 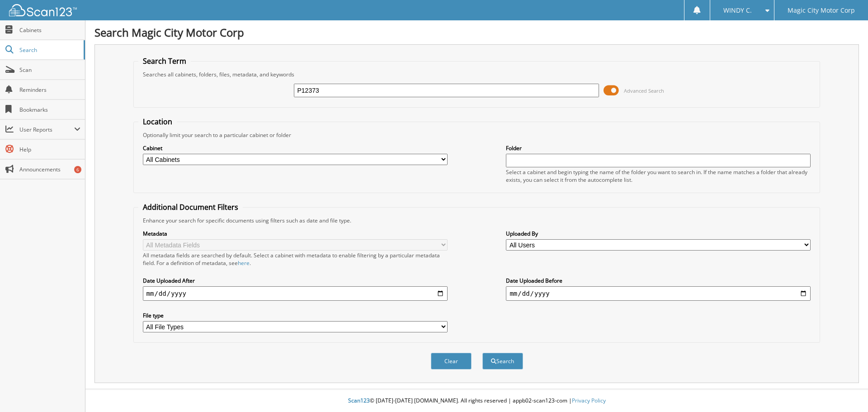 I want to click on a: Privacy Policy, so click(x=588, y=400).